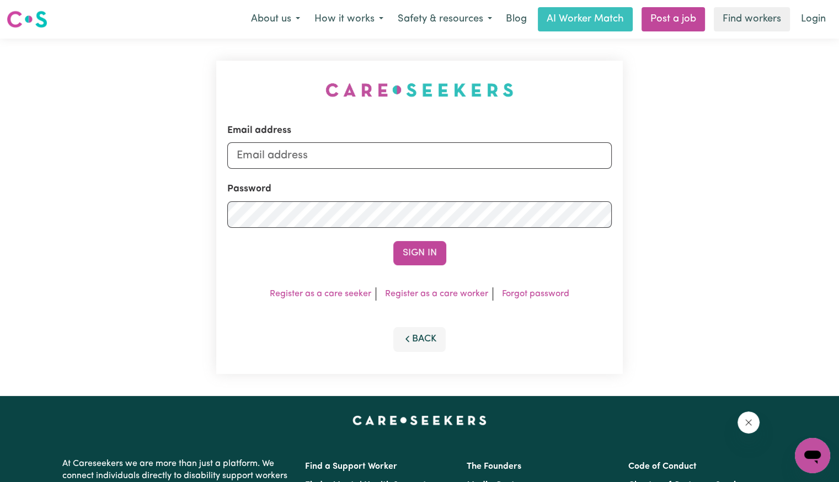 Image resolution: width=839 pixels, height=482 pixels. What do you see at coordinates (586, 19) in the screenshot?
I see `a: AI Worker Match` at bounding box center [586, 19].